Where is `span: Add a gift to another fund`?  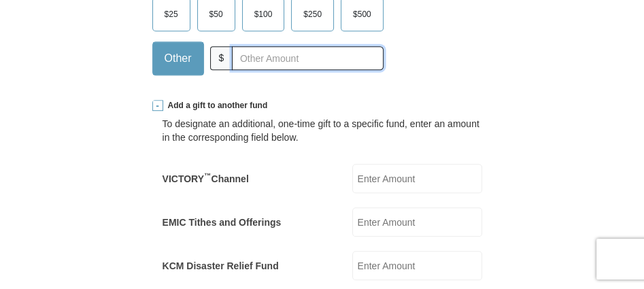 span: Add a gift to another fund is located at coordinates (216, 106).